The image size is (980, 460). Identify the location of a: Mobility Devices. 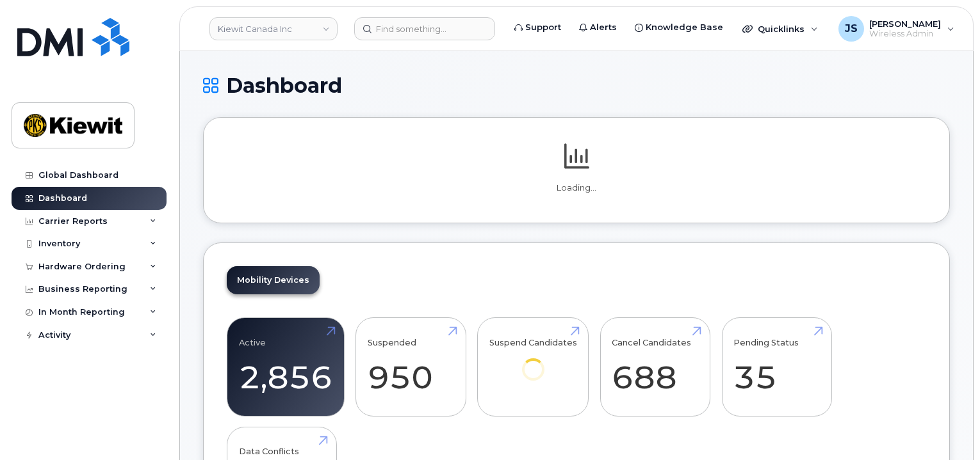
(273, 280).